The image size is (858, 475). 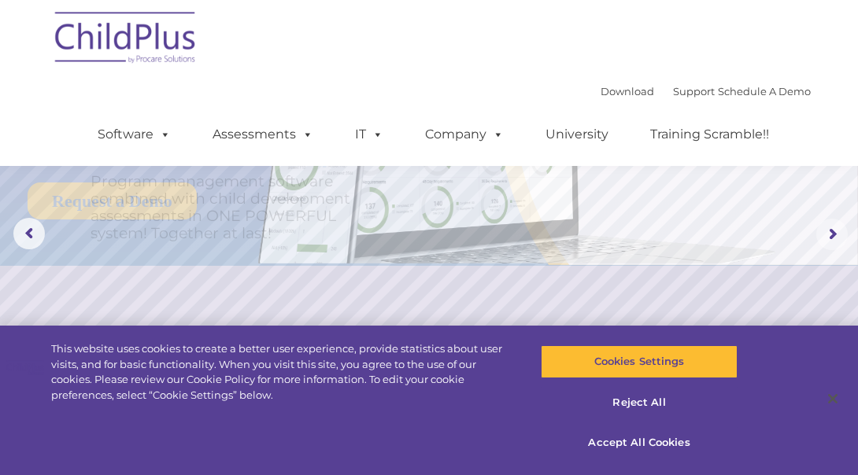 I want to click on button: Close, so click(x=833, y=399).